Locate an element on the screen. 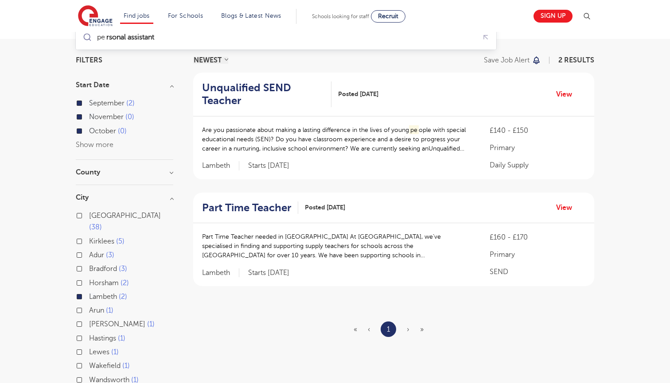 The image size is (670, 383). input: Wakefield 1 is located at coordinates (92, 365).